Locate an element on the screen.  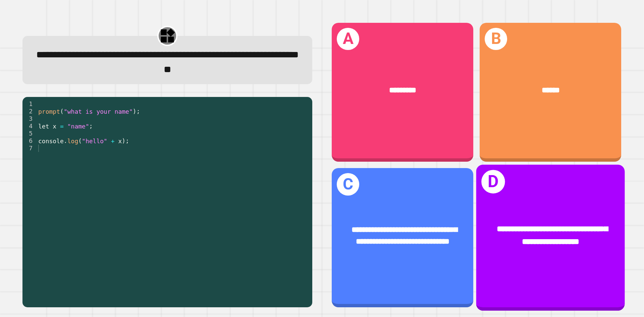
div: 1 is located at coordinates (30, 104).